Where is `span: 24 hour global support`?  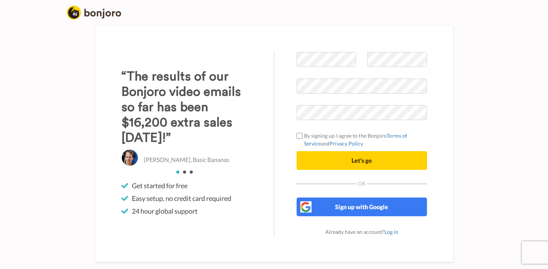
span: 24 hour global support is located at coordinates (165, 211).